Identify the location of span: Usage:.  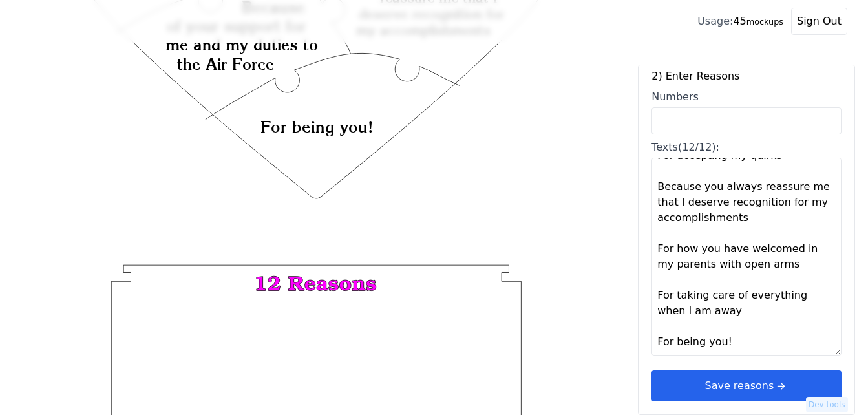
(715, 21).